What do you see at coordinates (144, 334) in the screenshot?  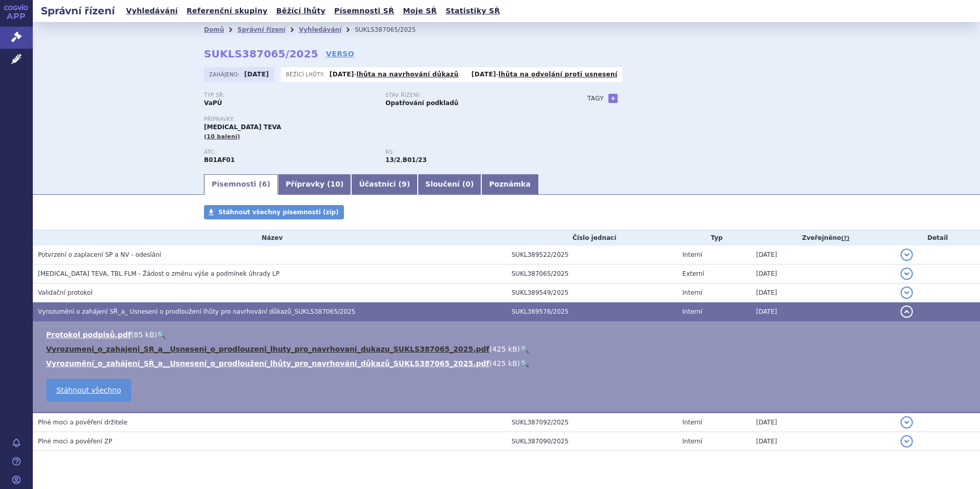 I see `span: 85 kB` at bounding box center [144, 334].